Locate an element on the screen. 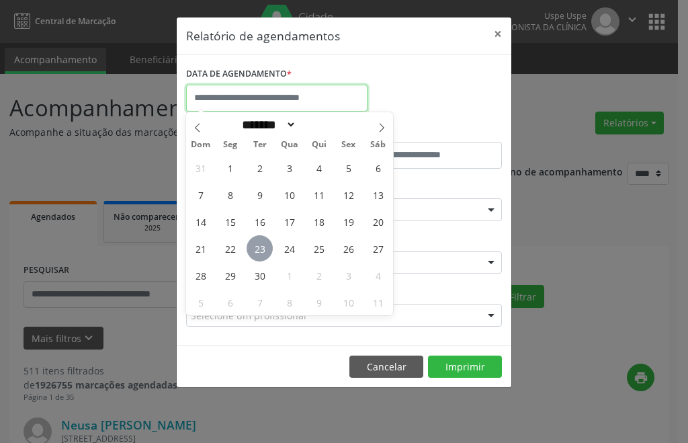 The width and height of the screenshot is (688, 443). span: Setembro 2, 2025 is located at coordinates (259, 167).